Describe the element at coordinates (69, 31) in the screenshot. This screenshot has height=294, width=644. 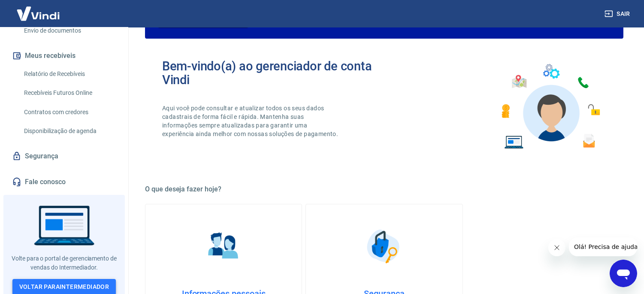
I see `a: Envio de documentos` at that location.